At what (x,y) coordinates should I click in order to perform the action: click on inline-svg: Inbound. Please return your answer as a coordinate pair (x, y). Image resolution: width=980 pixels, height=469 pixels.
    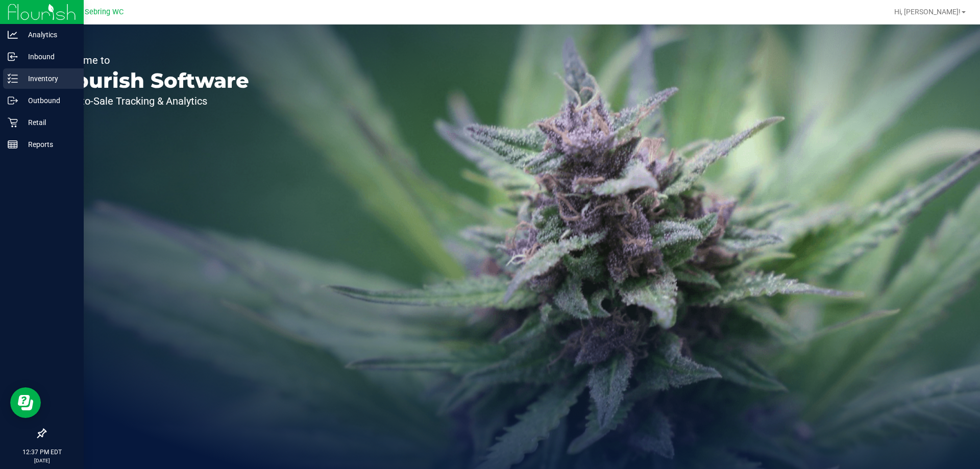
    Looking at the image, I should click on (13, 56).